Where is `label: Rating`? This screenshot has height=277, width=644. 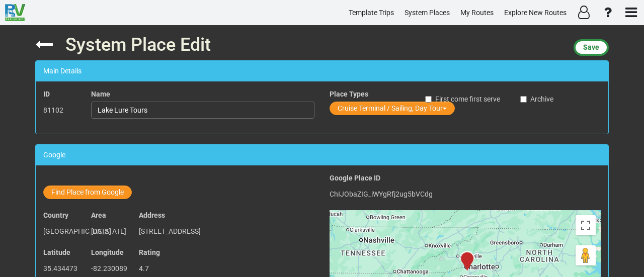
label: Rating is located at coordinates (150, 252).